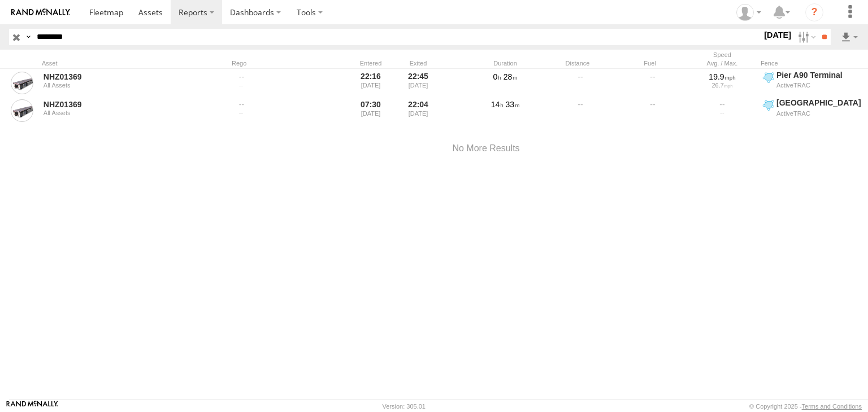 Image resolution: width=868 pixels, height=412 pixels. I want to click on label: Search Query, so click(28, 36).